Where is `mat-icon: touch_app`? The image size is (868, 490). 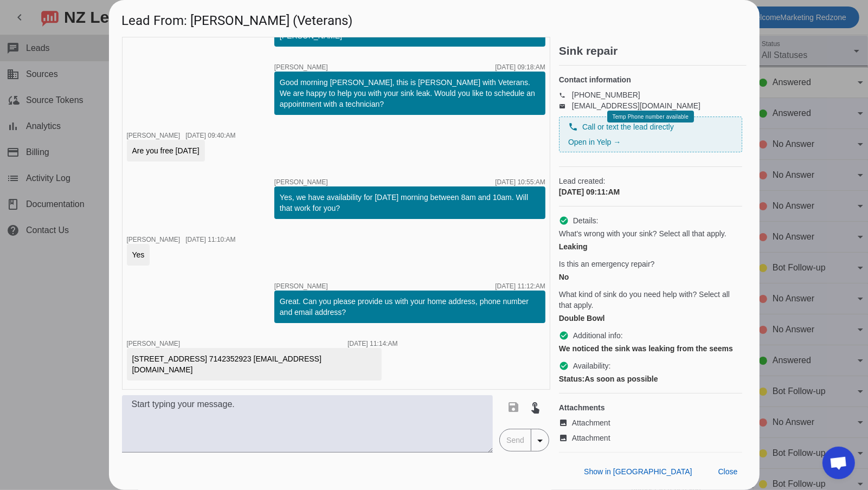 mat-icon: touch_app is located at coordinates (535, 407).